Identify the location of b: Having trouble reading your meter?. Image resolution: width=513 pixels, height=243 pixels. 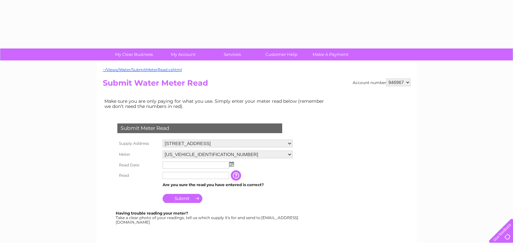
(152, 213).